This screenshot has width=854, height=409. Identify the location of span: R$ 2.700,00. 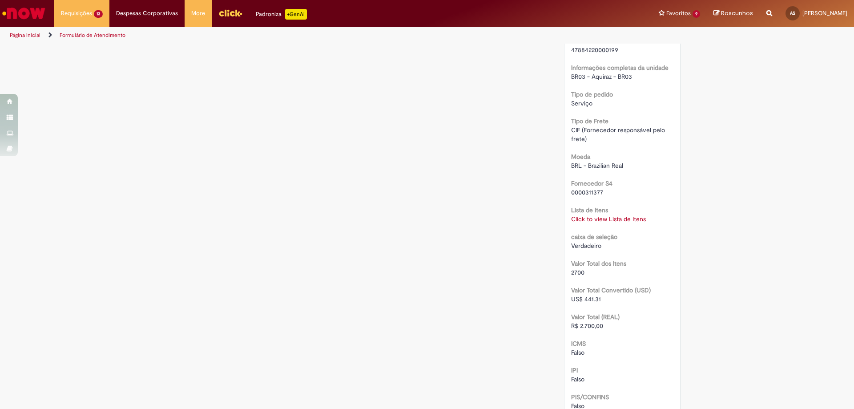
(587, 326).